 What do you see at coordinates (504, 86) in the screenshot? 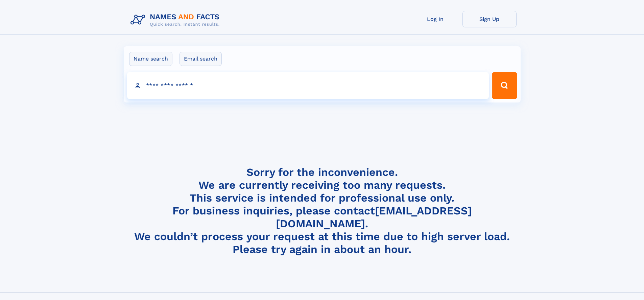
I see `button: Search Button` at bounding box center [504, 86].